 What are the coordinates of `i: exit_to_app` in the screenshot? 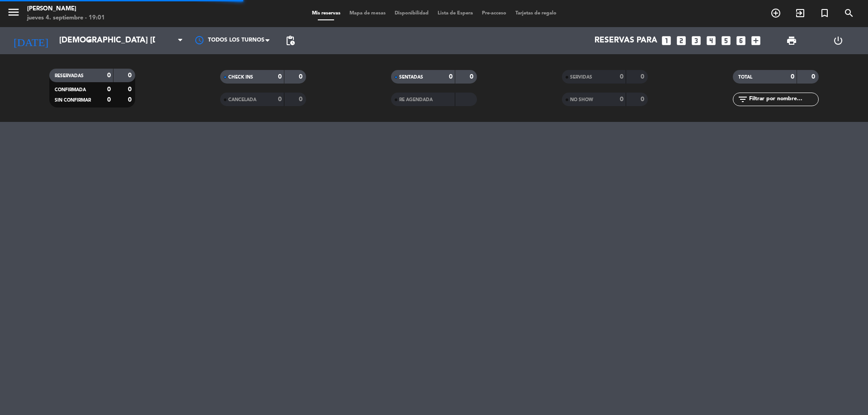 It's located at (800, 13).